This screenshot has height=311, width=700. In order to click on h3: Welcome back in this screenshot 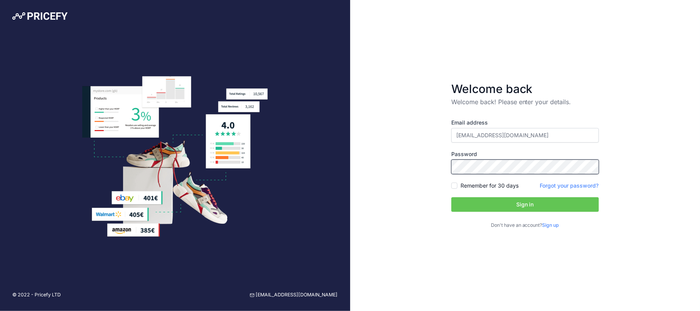, I will do `click(525, 89)`.